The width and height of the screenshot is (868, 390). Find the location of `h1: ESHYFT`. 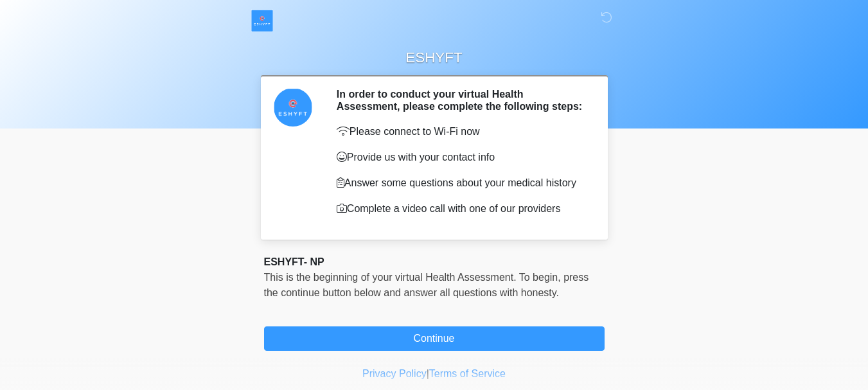

h1: ESHYFT is located at coordinates (435, 58).